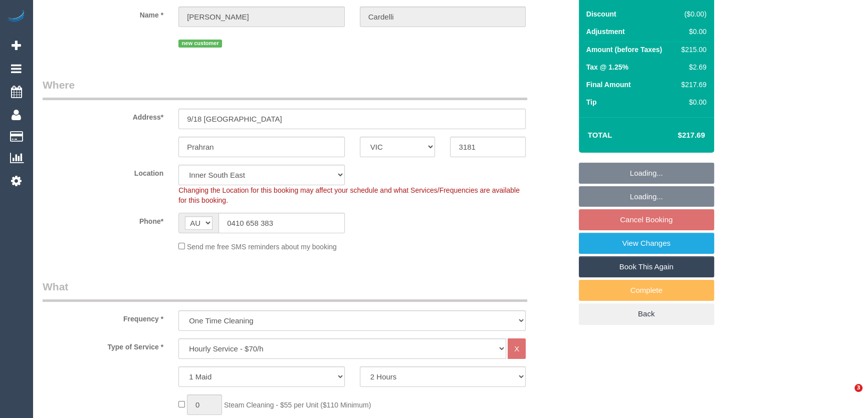 The width and height of the screenshot is (868, 418). Describe the element at coordinates (200, 43) in the screenshot. I see `span: new customer` at that location.